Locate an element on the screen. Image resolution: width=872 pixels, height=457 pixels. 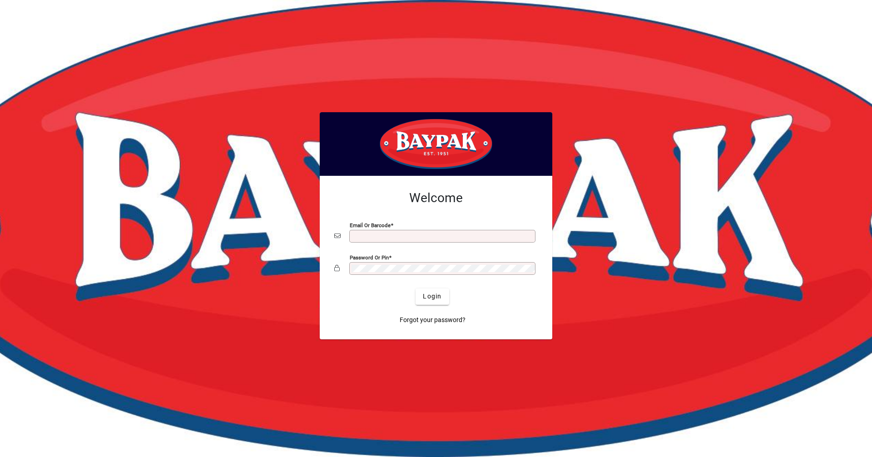
span: Login is located at coordinates (432, 296).